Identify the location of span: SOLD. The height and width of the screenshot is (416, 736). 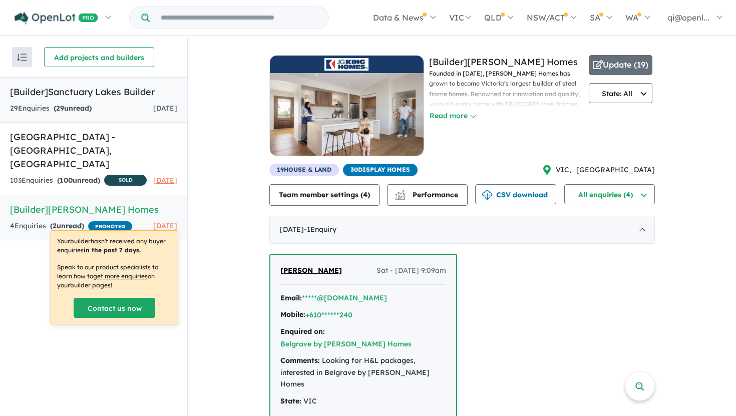
(125, 180).